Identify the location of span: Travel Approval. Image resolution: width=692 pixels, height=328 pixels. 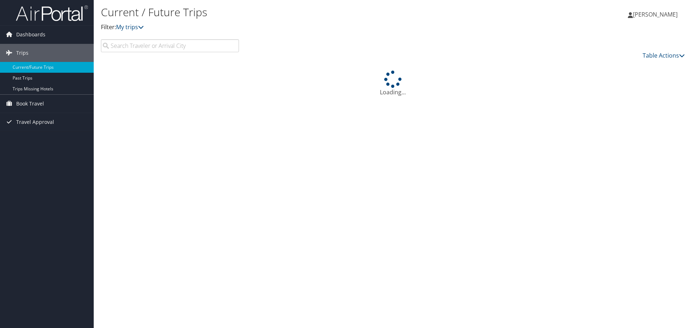
(35, 122).